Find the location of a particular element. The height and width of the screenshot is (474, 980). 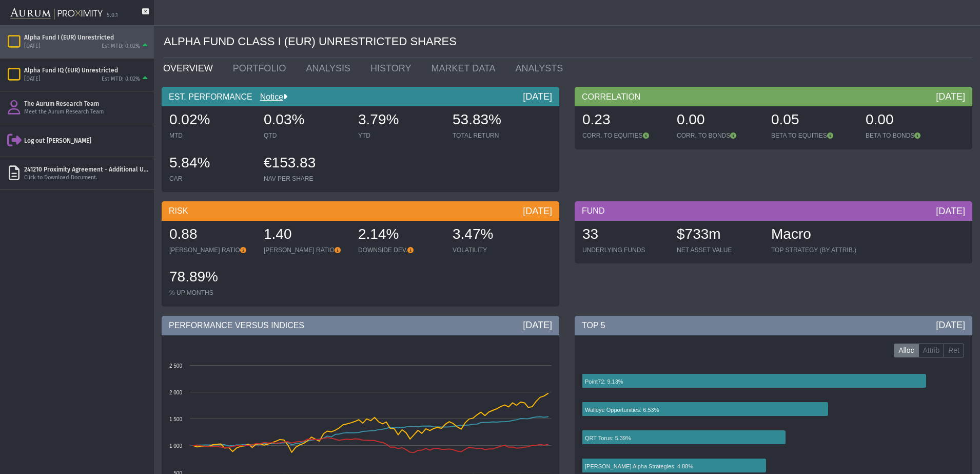

div: TOP 5 is located at coordinates (773, 326).